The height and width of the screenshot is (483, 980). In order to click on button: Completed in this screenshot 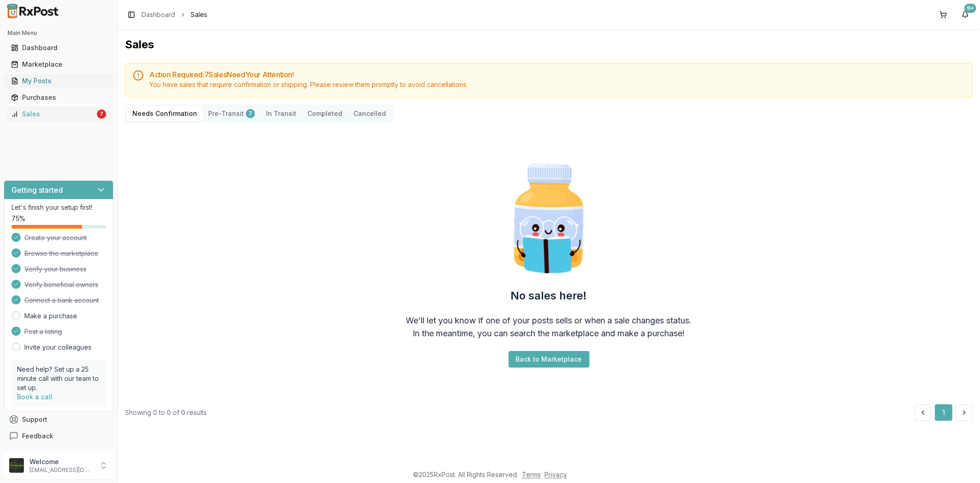, I will do `click(325, 114)`.